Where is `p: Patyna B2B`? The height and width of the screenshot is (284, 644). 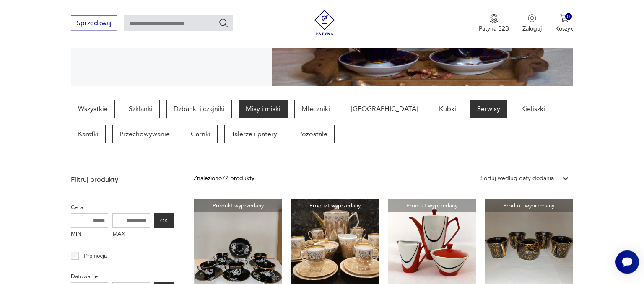
p: Patyna B2B is located at coordinates (494, 29).